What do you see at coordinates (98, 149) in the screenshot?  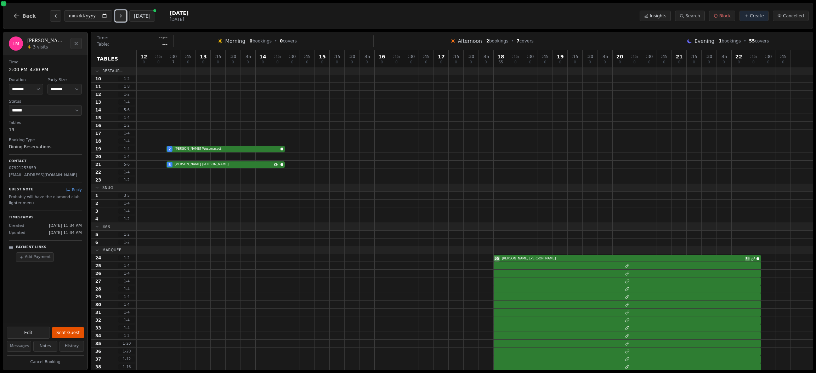 I see `span: 19` at bounding box center [98, 149].